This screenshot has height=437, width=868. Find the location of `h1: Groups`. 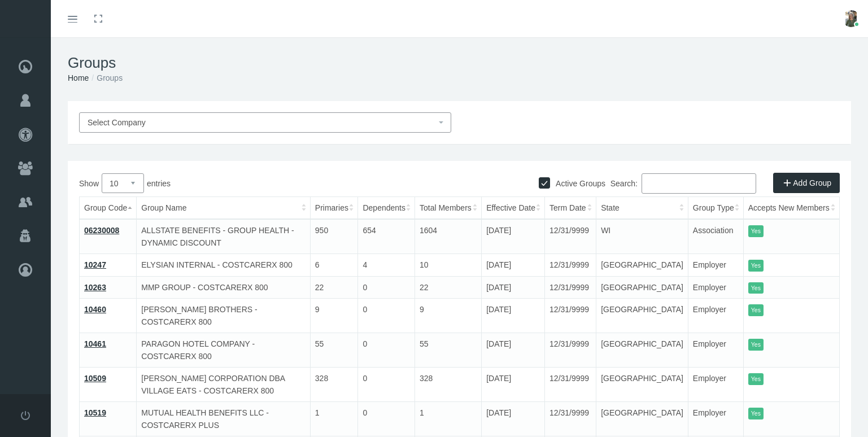

h1: Groups is located at coordinates (459, 63).